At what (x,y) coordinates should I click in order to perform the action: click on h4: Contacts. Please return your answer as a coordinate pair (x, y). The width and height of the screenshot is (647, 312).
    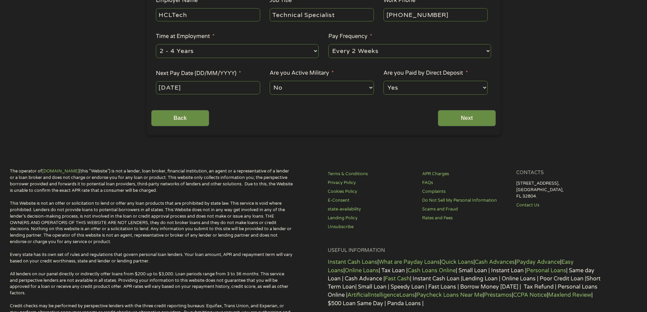
    Looking at the image, I should click on (560, 173).